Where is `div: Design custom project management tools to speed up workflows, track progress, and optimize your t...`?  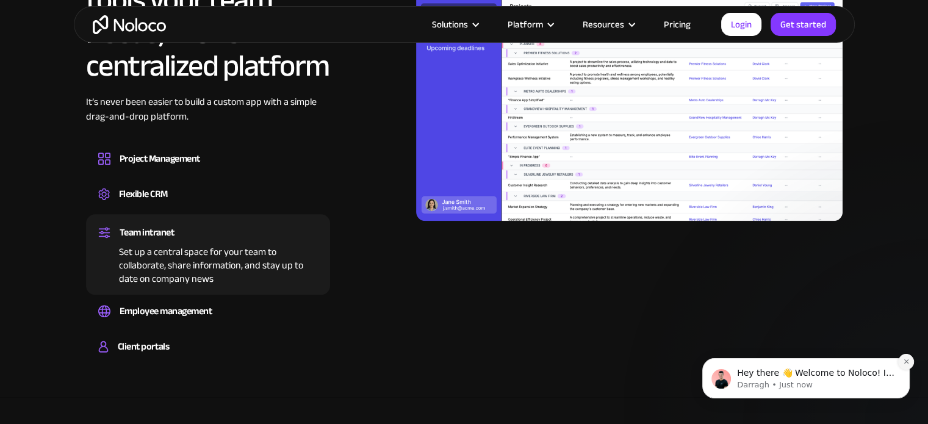
div: Design custom project management tools to speed up workflows, track progress, and optimize your t... is located at coordinates (208, 170).